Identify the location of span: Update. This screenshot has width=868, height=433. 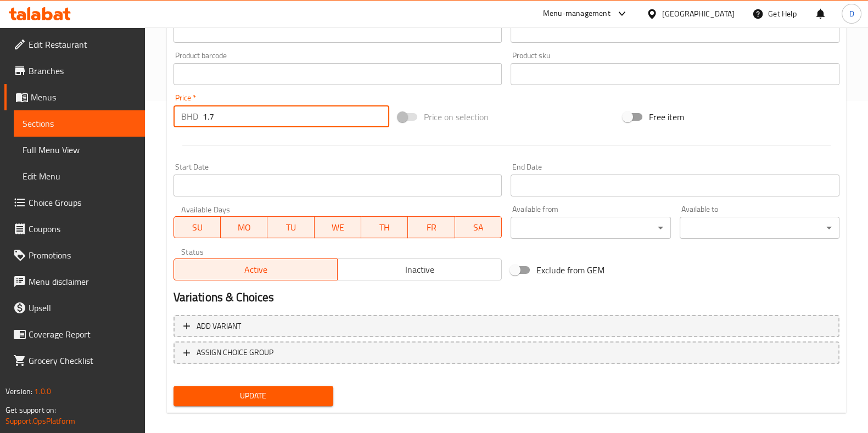
(253, 396).